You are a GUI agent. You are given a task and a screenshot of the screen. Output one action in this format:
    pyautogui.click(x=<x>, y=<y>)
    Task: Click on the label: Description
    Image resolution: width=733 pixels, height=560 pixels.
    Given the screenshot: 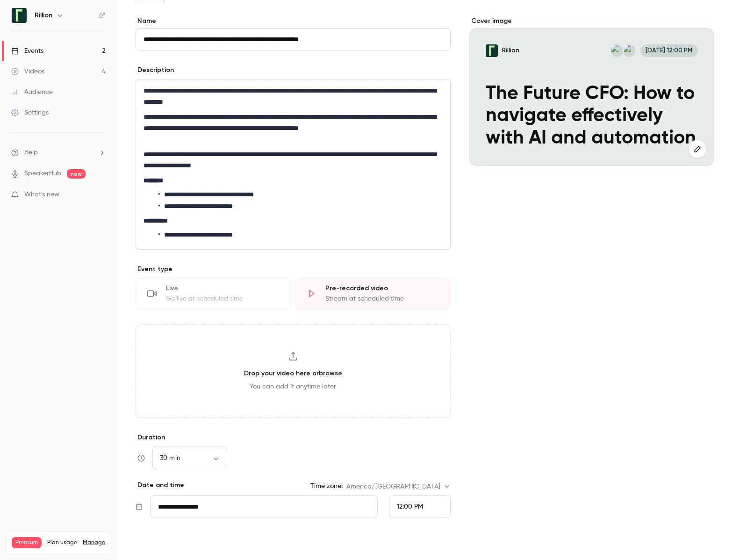 What is the action you would take?
    pyautogui.click(x=154, y=70)
    